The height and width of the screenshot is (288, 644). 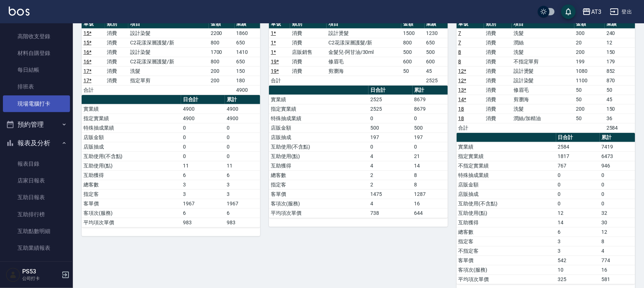 I want to click on img: Person, so click(x=13, y=275).